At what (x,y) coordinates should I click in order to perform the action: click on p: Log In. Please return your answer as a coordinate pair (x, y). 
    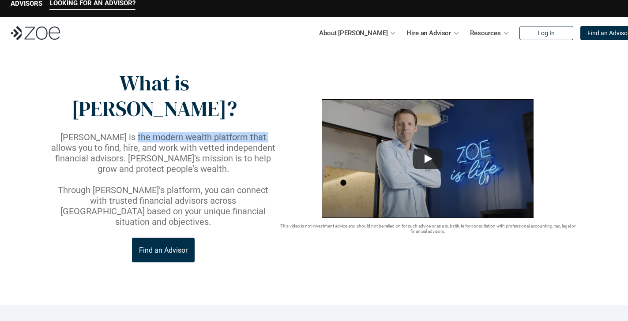
    Looking at the image, I should click on (546, 33).